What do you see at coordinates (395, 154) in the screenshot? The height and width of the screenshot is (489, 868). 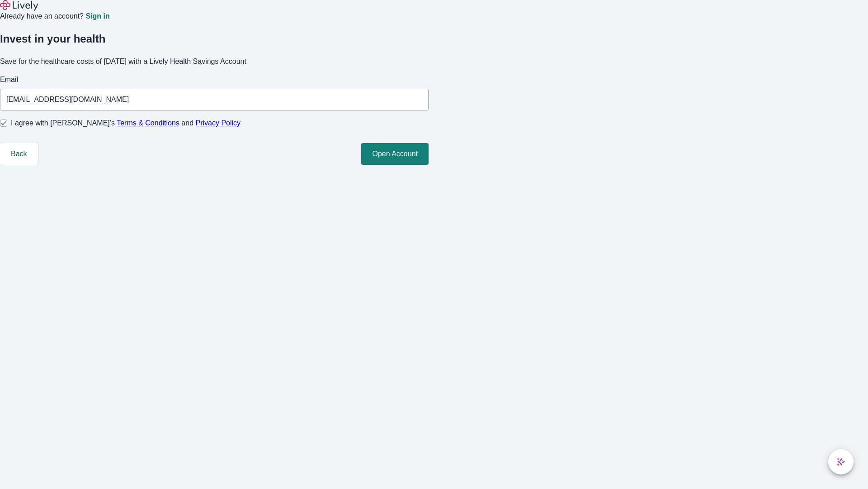 I see `button: Open Account` at bounding box center [395, 154].